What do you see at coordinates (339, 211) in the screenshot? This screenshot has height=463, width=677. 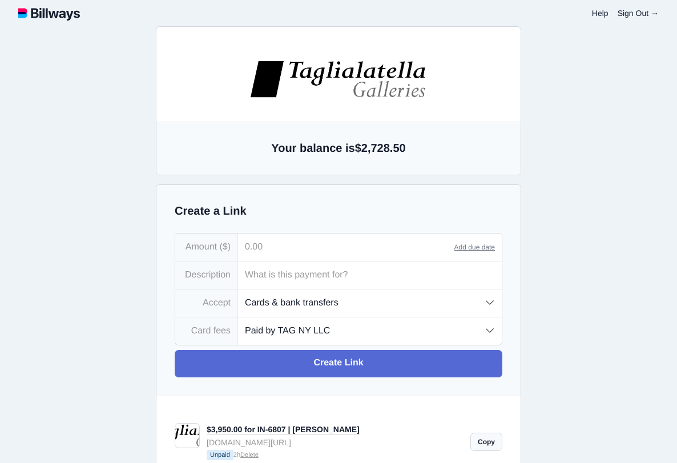 I see `h2: Create a Link` at bounding box center [339, 211].